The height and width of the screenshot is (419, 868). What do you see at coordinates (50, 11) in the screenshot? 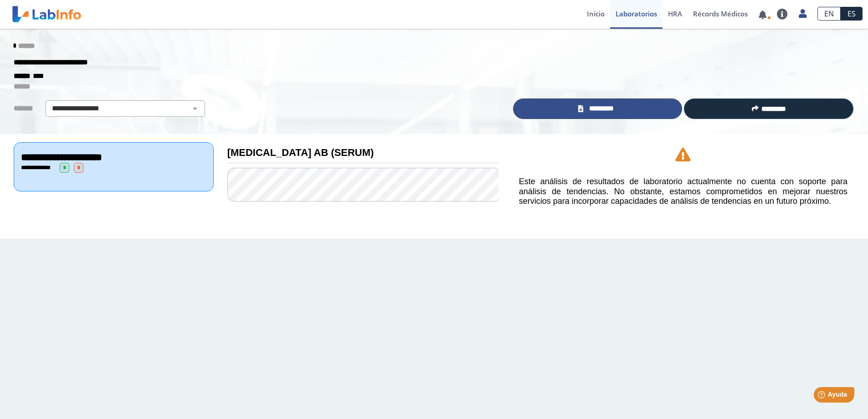
I see `span: Ayuda` at bounding box center [50, 11].